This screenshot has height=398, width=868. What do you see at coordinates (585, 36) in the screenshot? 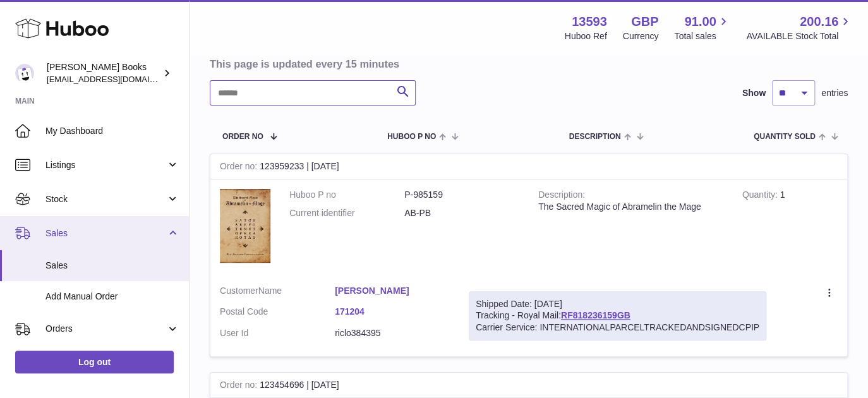
I see `div: Huboo Ref` at bounding box center [585, 36].